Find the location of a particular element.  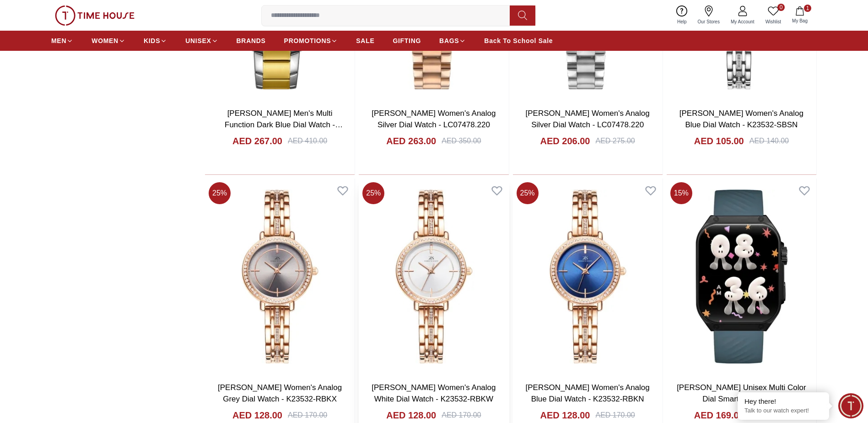

span: GIFTING is located at coordinates (407, 41).